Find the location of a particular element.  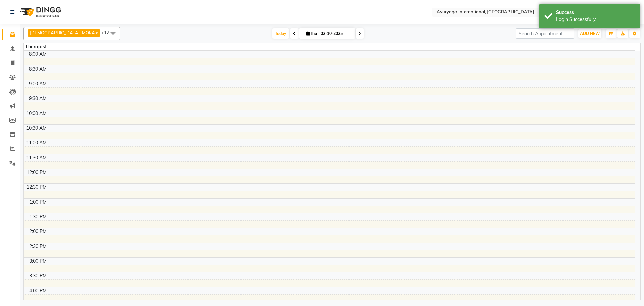

span: +12 is located at coordinates (108, 32).